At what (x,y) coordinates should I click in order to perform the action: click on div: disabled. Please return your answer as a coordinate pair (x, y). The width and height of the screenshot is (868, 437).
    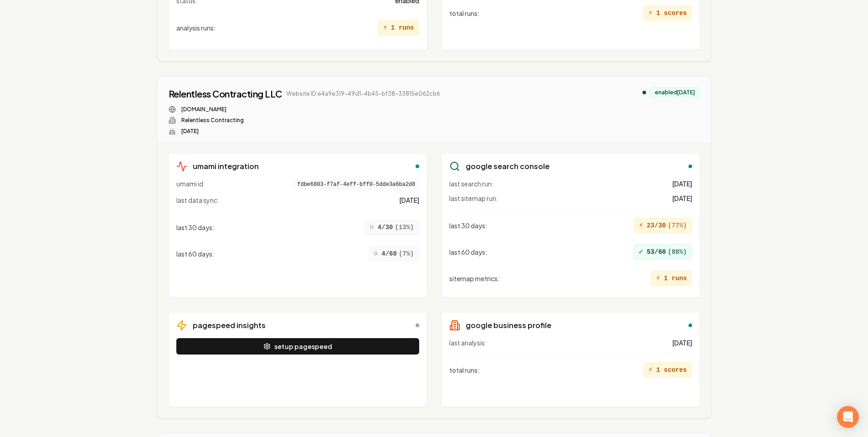
    Looking at the image, I should click on (417, 325).